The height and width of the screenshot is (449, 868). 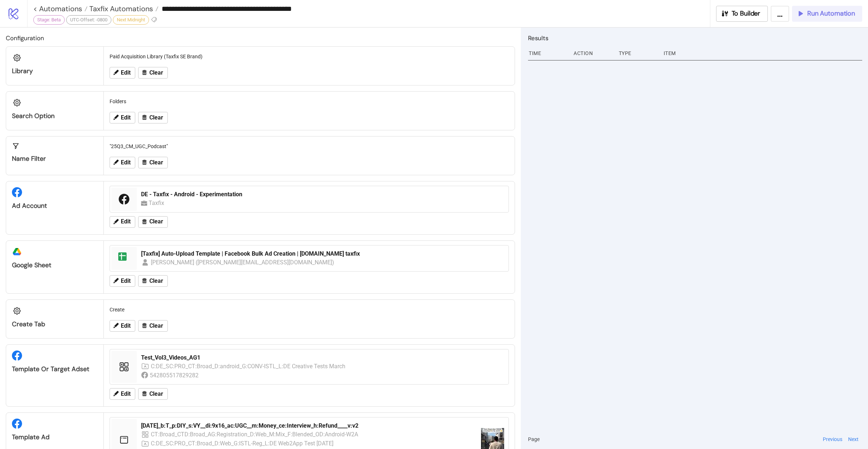 What do you see at coordinates (175, 375) in the screenshot?
I see `div: 542805517829282` at bounding box center [175, 375].